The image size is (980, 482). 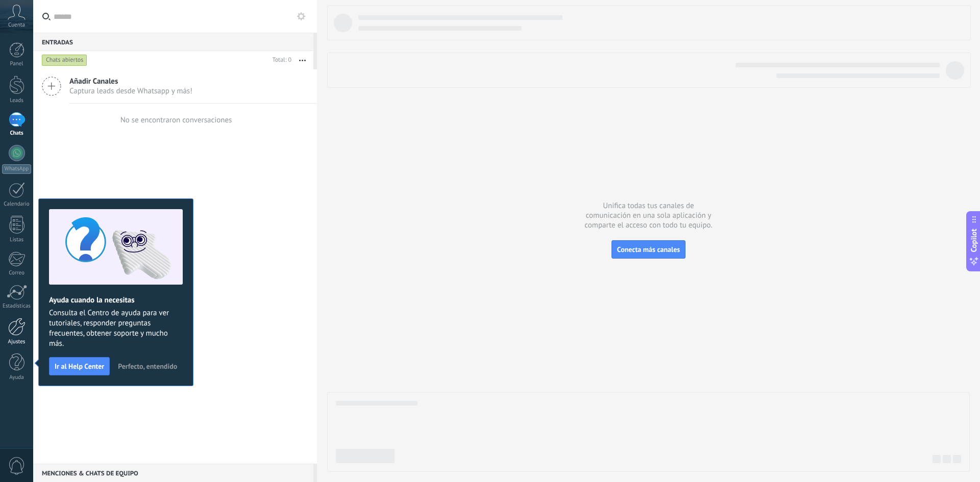 I want to click on div: Listas, so click(x=17, y=240).